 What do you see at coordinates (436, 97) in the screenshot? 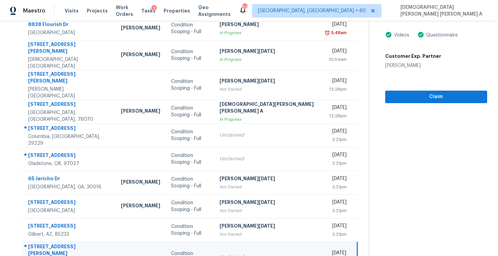
I see `span: Claim` at bounding box center [436, 97].